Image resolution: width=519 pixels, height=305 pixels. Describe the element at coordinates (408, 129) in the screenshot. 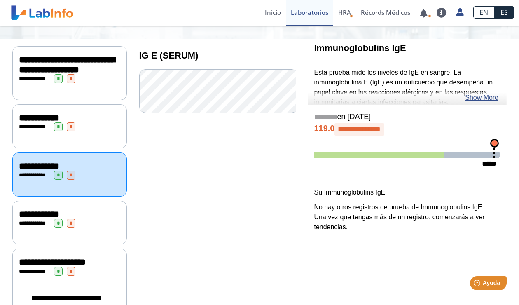

I see `h4: 119.0` at that location.